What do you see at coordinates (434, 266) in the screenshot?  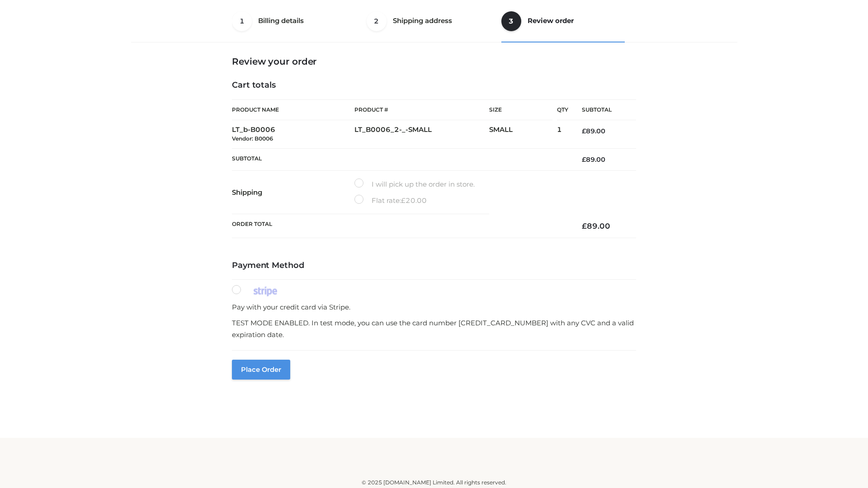 I see `h4: Payment Method` at bounding box center [434, 266].